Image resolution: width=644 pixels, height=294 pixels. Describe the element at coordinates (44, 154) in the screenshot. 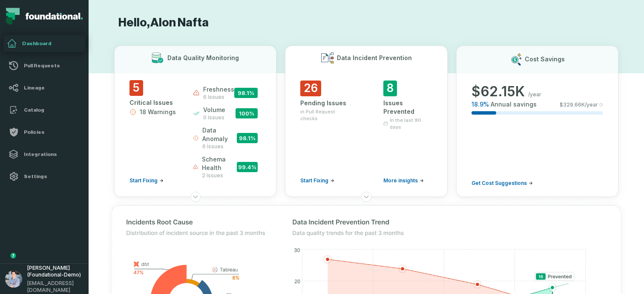

I see `a: Integrations` at that location.